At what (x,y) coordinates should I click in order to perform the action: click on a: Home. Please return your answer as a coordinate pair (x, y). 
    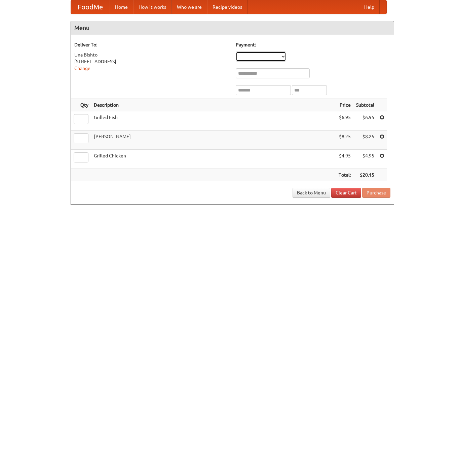
    Looking at the image, I should click on (121, 7).